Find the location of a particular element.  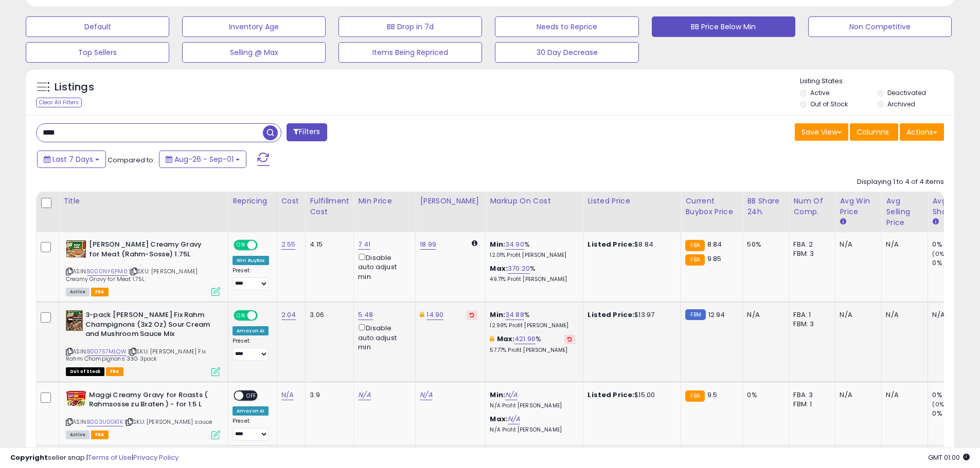

div: Amazon AI is located at coordinates (250, 331).